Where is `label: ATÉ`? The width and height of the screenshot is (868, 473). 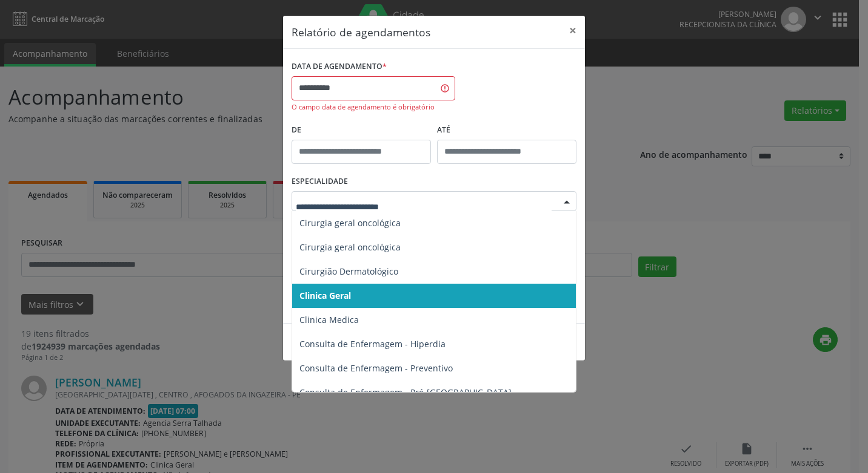 label: ATÉ is located at coordinates (506, 130).